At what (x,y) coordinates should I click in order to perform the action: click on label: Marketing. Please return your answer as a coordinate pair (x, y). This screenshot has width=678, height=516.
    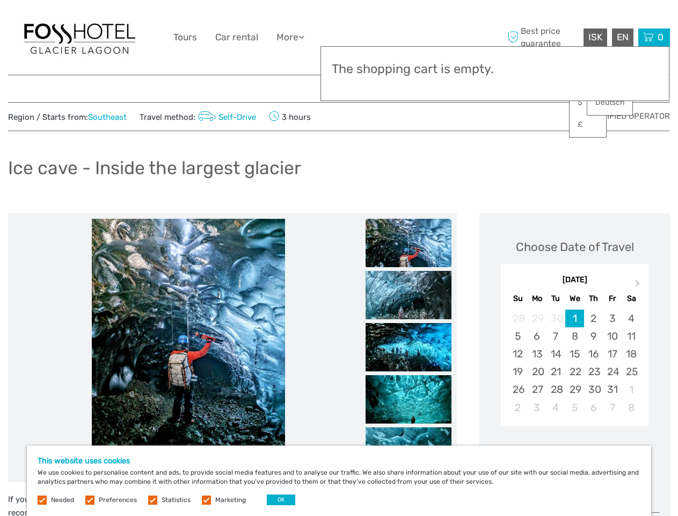
    Looking at the image, I should click on (230, 500).